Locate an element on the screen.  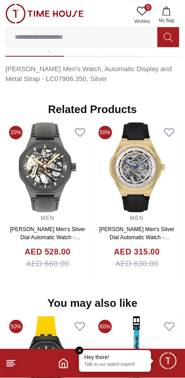
h2: You may also like is located at coordinates (93, 303).